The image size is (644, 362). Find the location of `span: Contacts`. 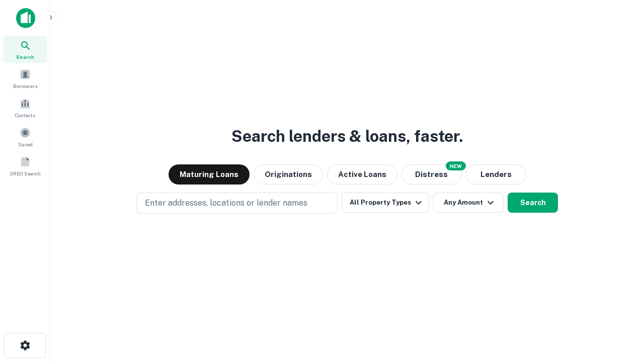

span: Contacts is located at coordinates (26, 115).